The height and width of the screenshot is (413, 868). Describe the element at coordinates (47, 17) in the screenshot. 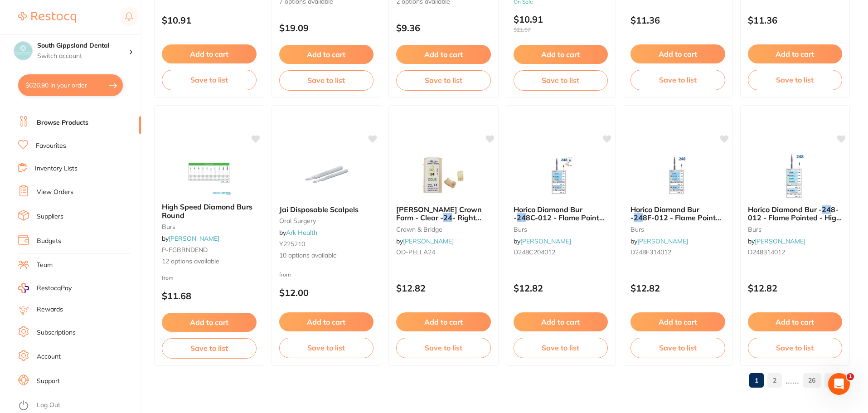

I see `img: Restocq Logo` at that location.